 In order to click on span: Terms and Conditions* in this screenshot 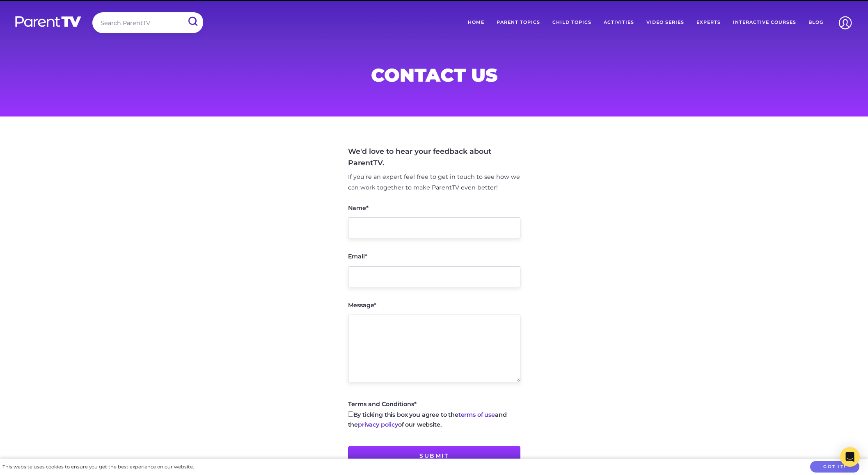, I will do `click(382, 404)`.